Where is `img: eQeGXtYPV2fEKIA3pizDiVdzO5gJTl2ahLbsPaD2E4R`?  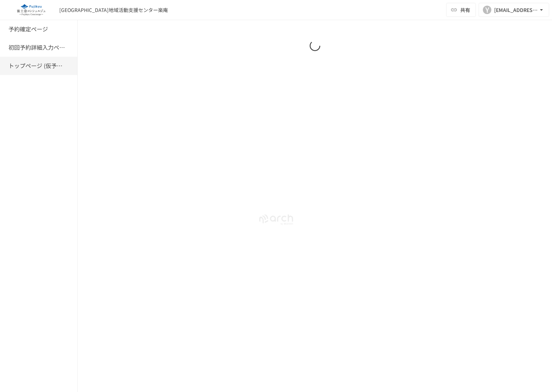 img: eQeGXtYPV2fEKIA3pizDiVdzO5gJTl2ahLbsPaD2E4R is located at coordinates (31, 10).